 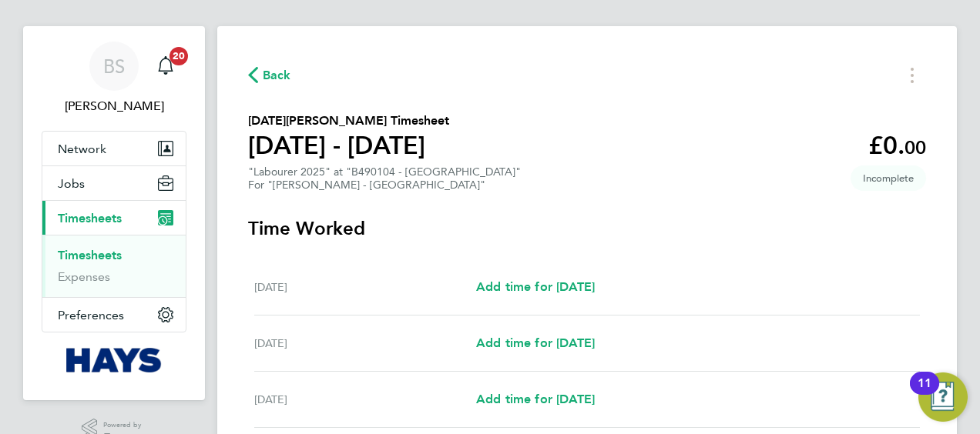 I want to click on span: Preferences, so click(x=91, y=315).